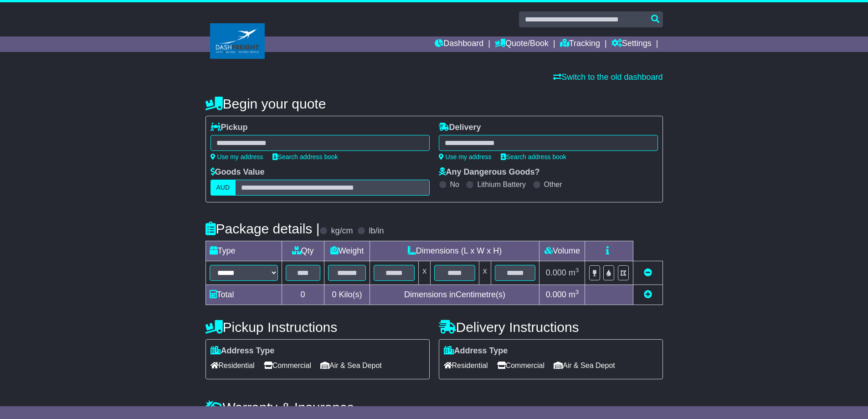 The width and height of the screenshot is (868, 419). What do you see at coordinates (501, 184) in the screenshot?
I see `label: Lithium Battery` at bounding box center [501, 184].